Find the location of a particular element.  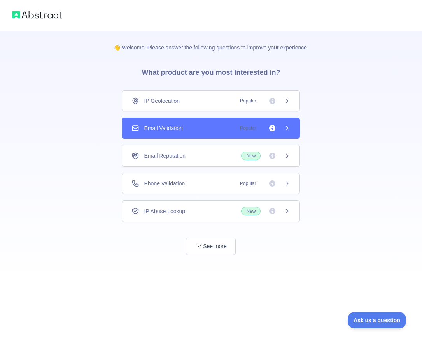

p: 👋 Welcome! Please answer the following questions to improve your experience. is located at coordinates (211, 41).